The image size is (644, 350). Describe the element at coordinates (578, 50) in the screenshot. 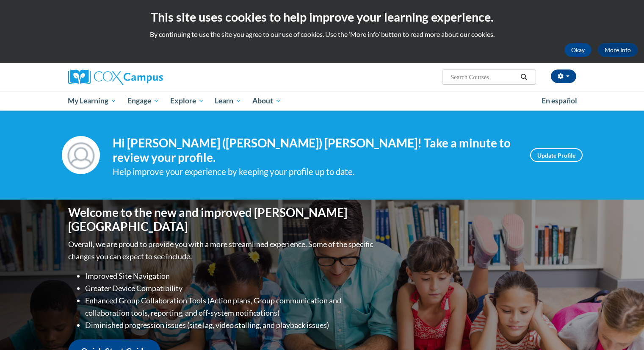

I see `button: Okay` at that location.